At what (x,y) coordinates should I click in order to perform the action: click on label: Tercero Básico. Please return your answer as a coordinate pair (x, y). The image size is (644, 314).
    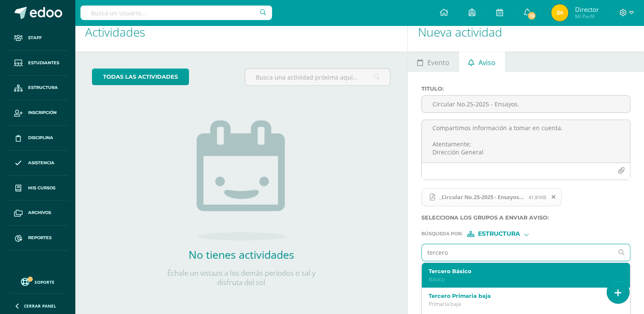
    Looking at the image, I should click on (522, 271).